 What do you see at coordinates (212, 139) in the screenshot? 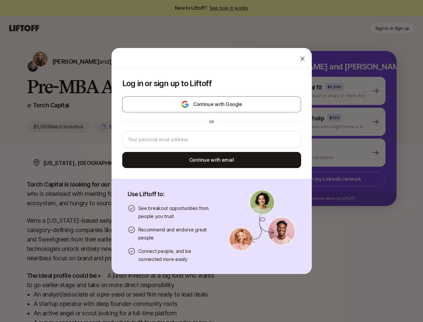
I see `input: Your personal email address` at bounding box center [212, 139].